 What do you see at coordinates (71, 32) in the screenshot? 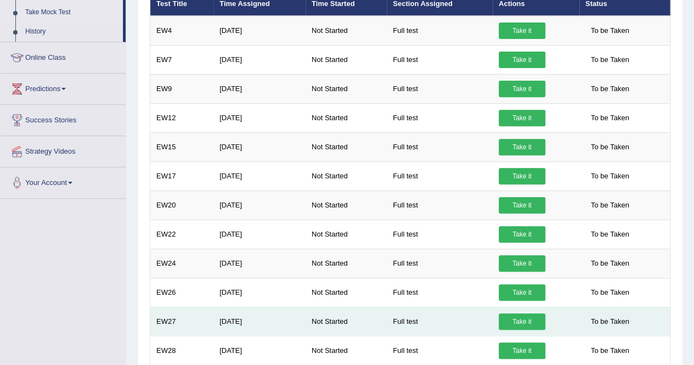
I see `a: History` at bounding box center [71, 32].